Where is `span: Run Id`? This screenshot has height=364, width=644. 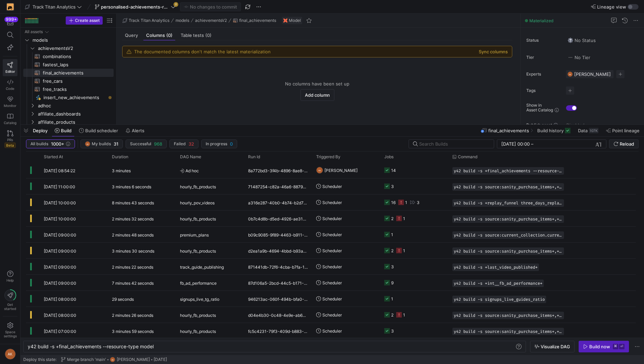 span: Run Id is located at coordinates (254, 157).